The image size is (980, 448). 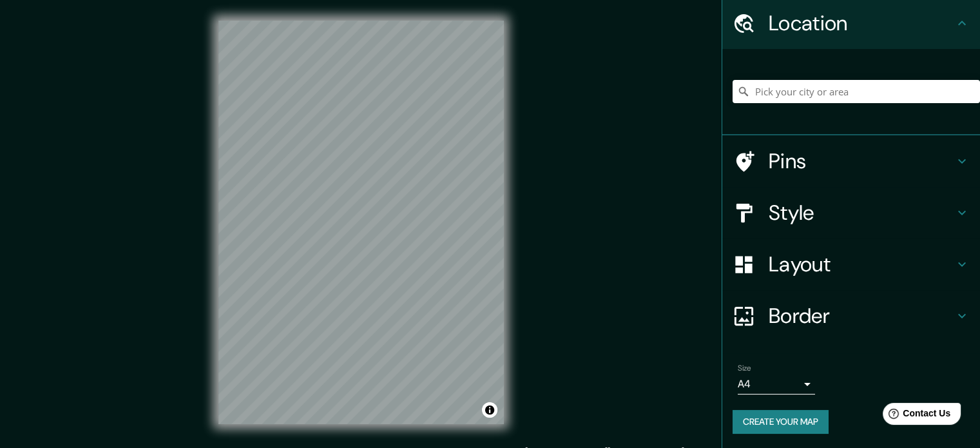 I want to click on span: Contact Us, so click(x=62, y=16).